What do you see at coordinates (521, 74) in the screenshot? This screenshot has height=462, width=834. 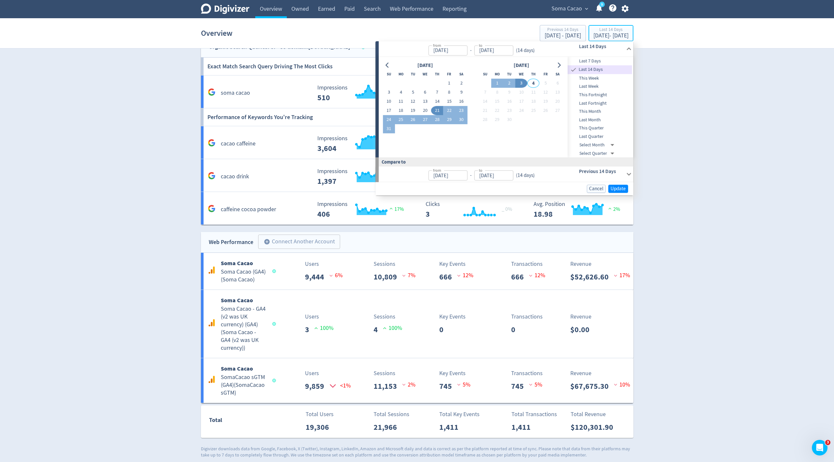 I see `th: Wednesday` at bounding box center [521, 74].